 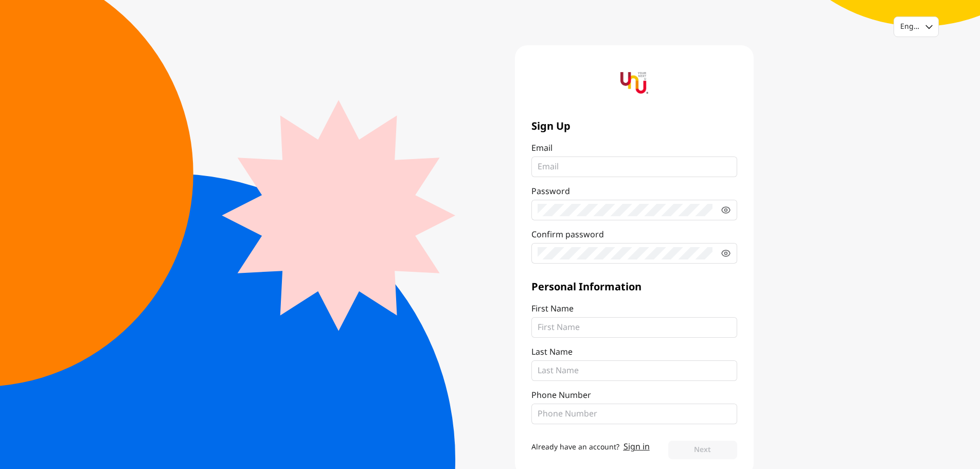 What do you see at coordinates (634, 414) in the screenshot?
I see `input: Phone Number` at bounding box center [634, 414].